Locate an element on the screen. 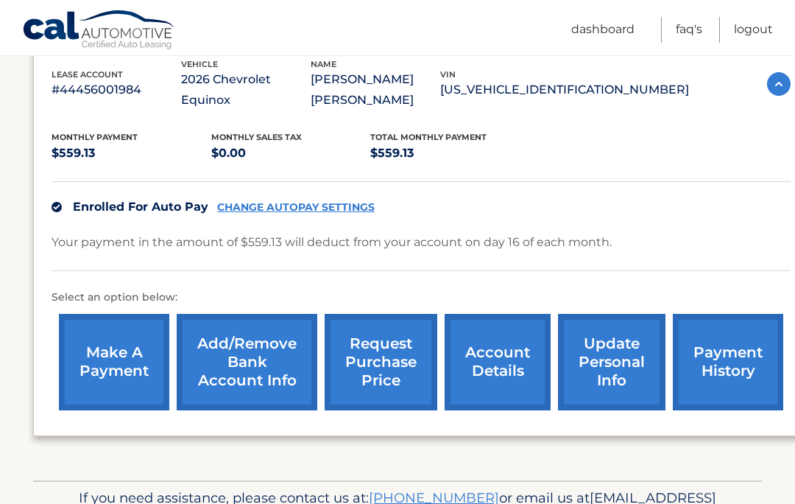 The width and height of the screenshot is (795, 504). a: Logout is located at coordinates (753, 29).